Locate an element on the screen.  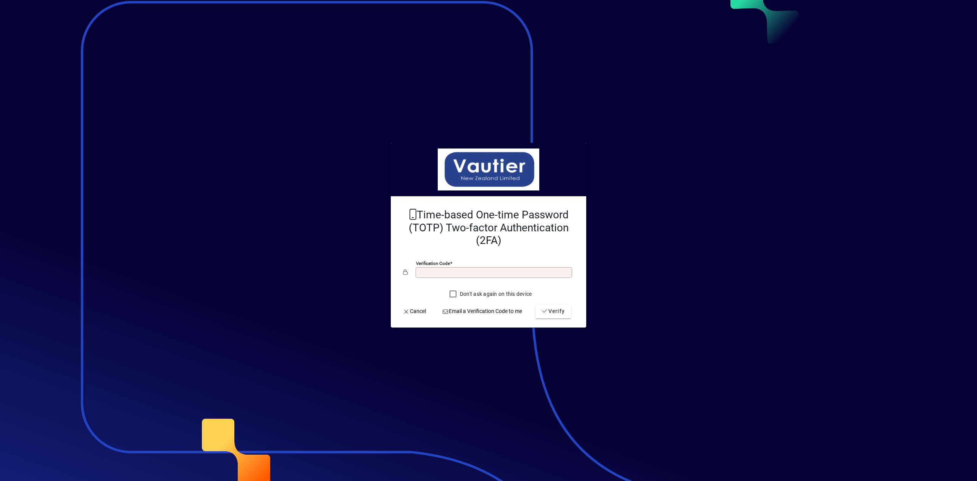
mat-label: Verification code is located at coordinates (433, 263).